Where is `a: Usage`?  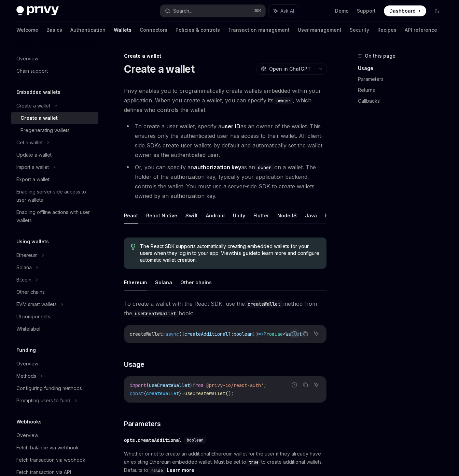
a: Usage is located at coordinates (403, 68).